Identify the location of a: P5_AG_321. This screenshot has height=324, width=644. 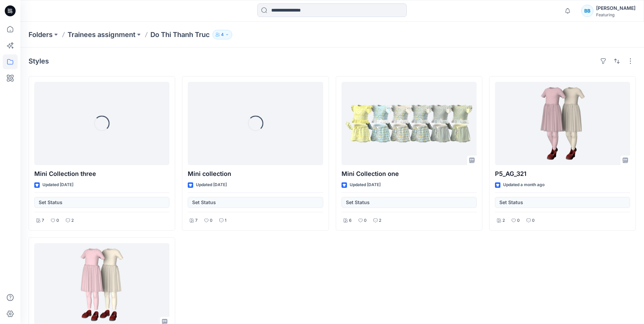
(563, 123).